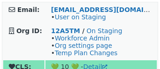  What do you see at coordinates (82, 38) in the screenshot?
I see `a: Workforce Admin` at bounding box center [82, 38].